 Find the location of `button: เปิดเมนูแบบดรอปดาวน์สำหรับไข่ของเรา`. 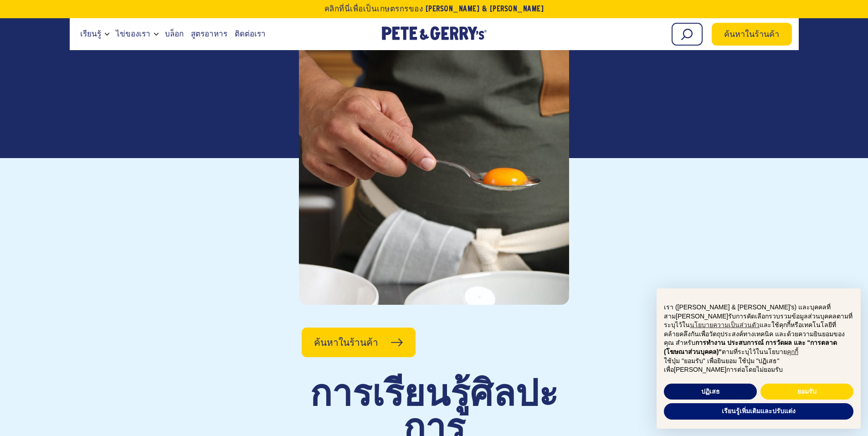

button: เปิดเมนูแบบดรอปดาวน์สำหรับไข่ของเรา is located at coordinates (156, 34).